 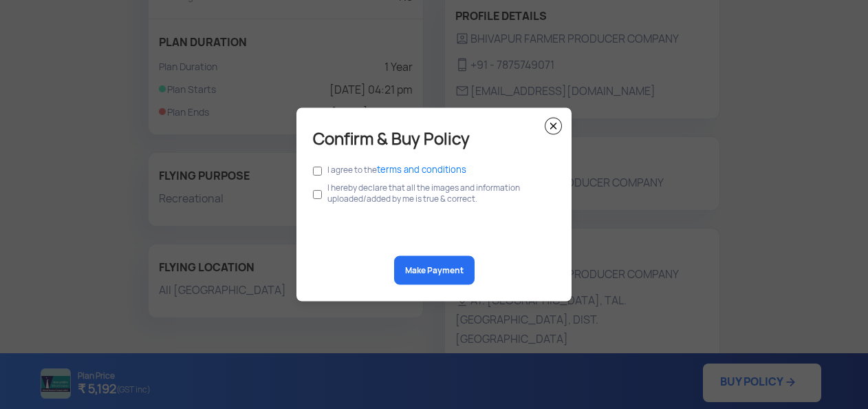 What do you see at coordinates (434, 139) in the screenshot?
I see `h5: Confirm & Buy Policy` at bounding box center [434, 139].